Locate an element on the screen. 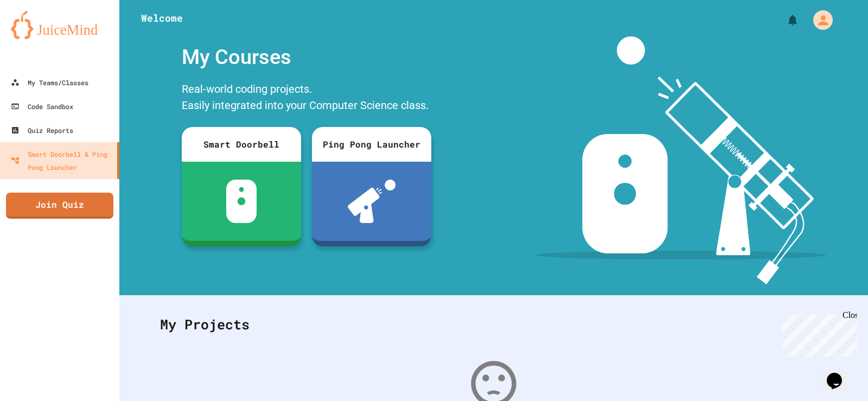  div: Code Sandbox is located at coordinates (42, 106).